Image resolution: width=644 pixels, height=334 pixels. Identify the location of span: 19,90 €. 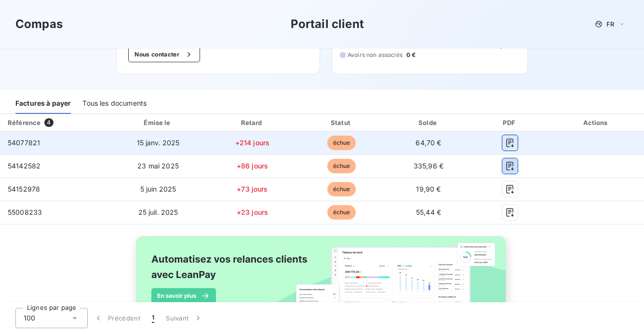
(428, 188).